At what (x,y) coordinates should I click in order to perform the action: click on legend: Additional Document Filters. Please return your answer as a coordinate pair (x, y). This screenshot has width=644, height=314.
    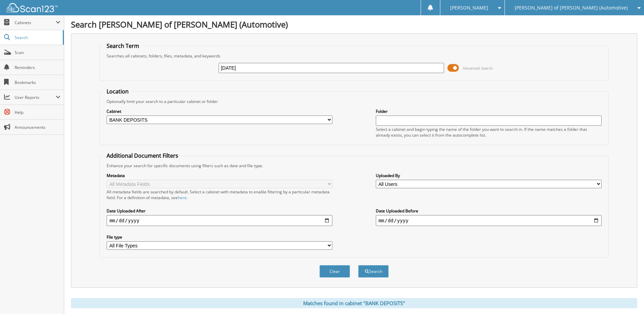
    Looking at the image, I should click on (143, 156).